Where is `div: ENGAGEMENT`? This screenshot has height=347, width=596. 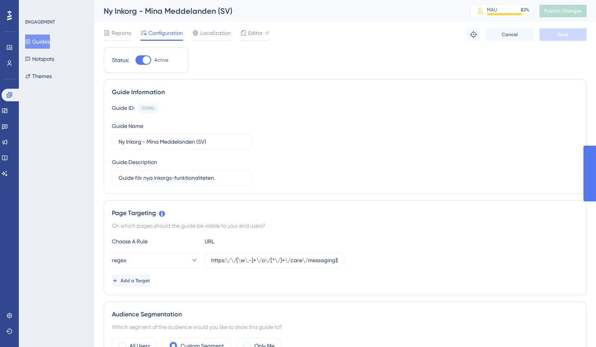
div: ENGAGEMENT is located at coordinates (40, 22).